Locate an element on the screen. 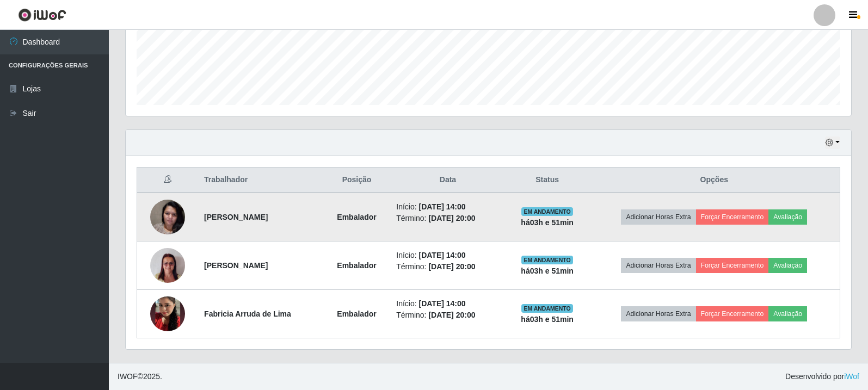 This screenshot has height=390, width=868. span: © 2025 . is located at coordinates (140, 377).